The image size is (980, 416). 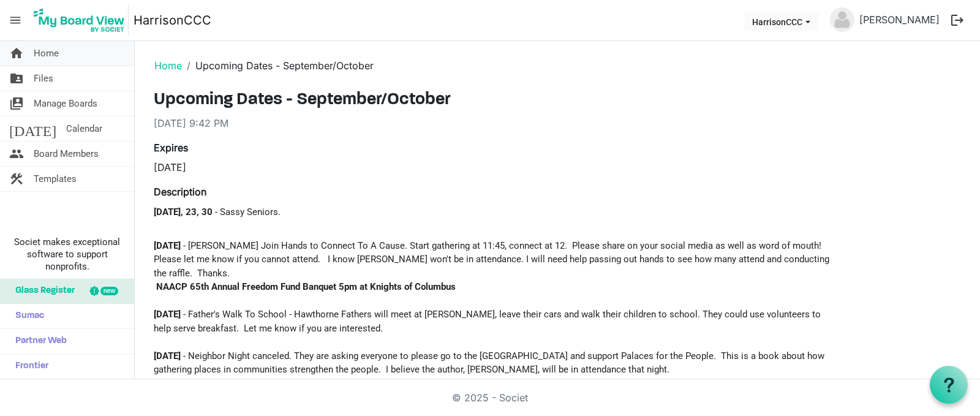 What do you see at coordinates (41, 291) in the screenshot?
I see `span: Glass Register` at bounding box center [41, 291].